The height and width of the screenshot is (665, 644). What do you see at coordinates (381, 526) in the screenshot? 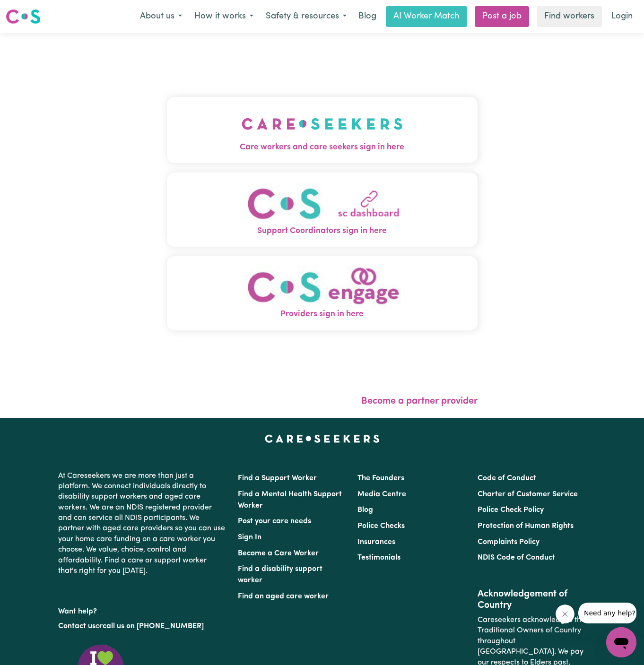
I see `a: Police Checks` at bounding box center [381, 526].